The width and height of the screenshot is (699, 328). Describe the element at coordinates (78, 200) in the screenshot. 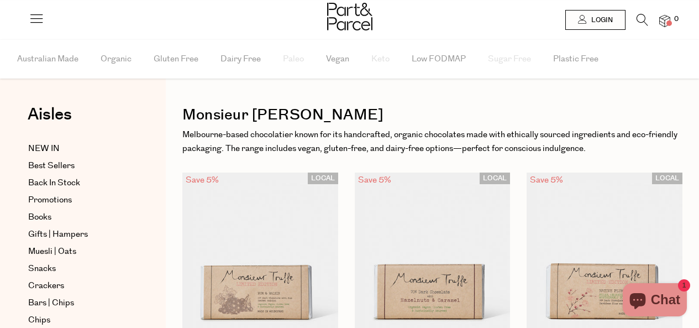

I see `a: Promotions` at that location.